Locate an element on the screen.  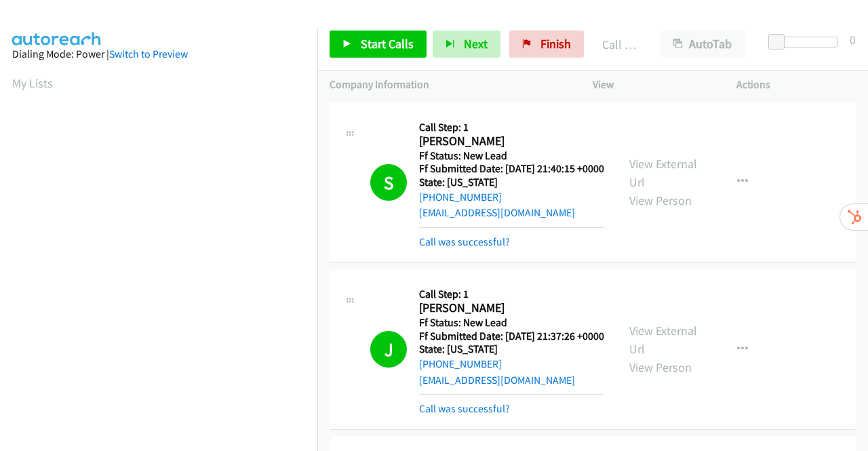
span: Finish is located at coordinates (555, 43).